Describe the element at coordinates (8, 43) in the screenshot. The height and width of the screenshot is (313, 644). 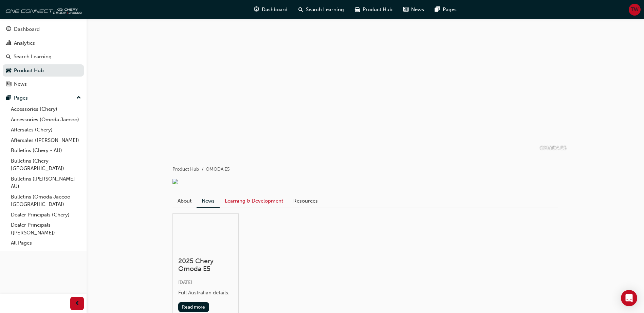
I see `span: chart-icon` at that location.